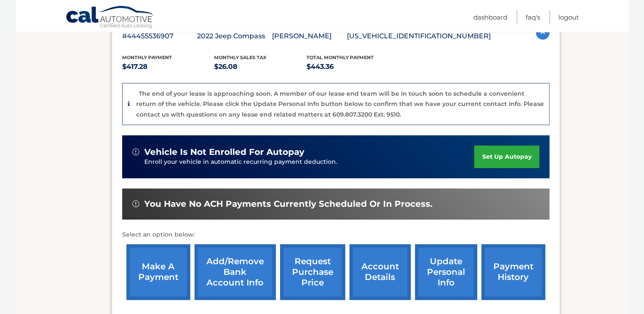 The image size is (644, 314). What do you see at coordinates (260, 67) in the screenshot?
I see `p: $26.08` at bounding box center [260, 67].